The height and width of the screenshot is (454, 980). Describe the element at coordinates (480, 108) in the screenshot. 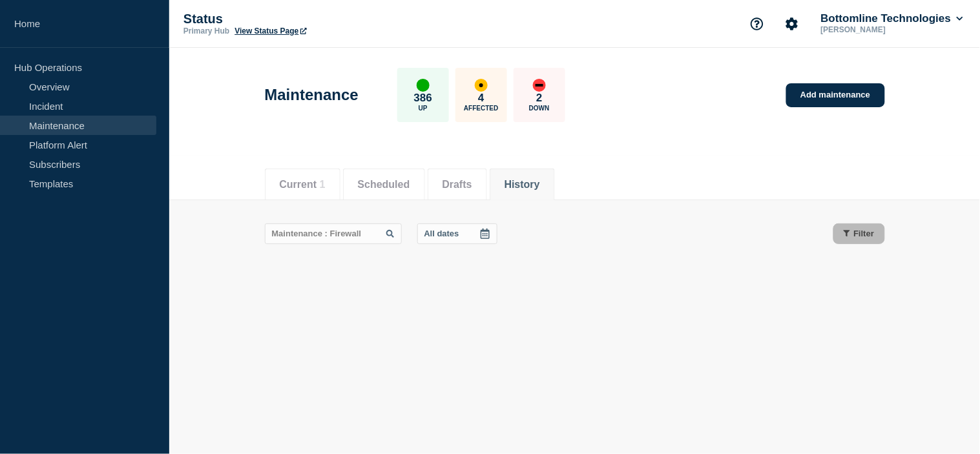

I see `p: Affected` at that location.